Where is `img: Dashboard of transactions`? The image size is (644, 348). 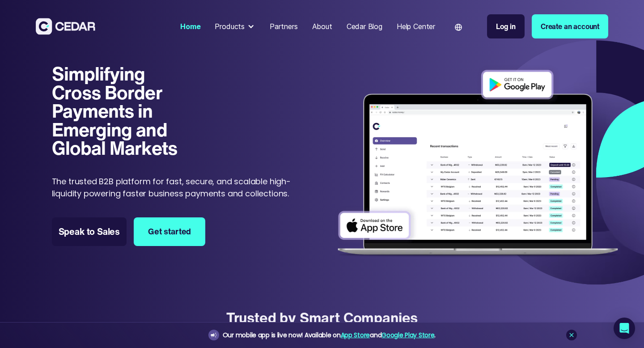 img: Dashboard of transactions is located at coordinates (478, 164).